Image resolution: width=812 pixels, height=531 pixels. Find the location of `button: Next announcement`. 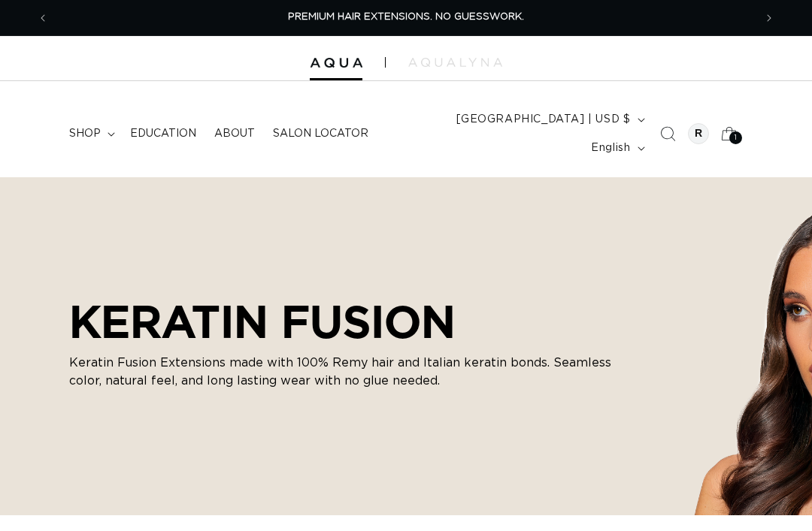

button: Next announcement is located at coordinates (769, 18).